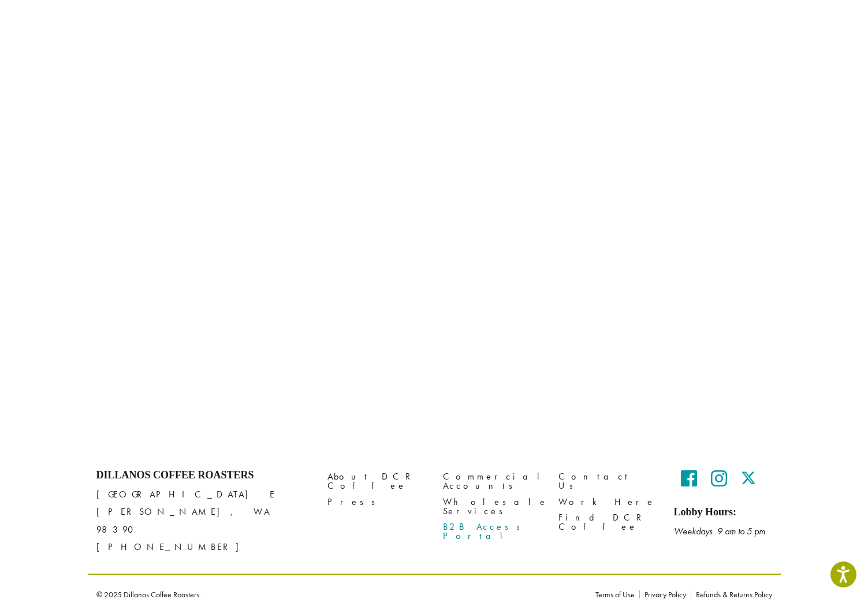  What do you see at coordinates (492, 482) in the screenshot?
I see `a: Commercial Accounts` at bounding box center [492, 482].